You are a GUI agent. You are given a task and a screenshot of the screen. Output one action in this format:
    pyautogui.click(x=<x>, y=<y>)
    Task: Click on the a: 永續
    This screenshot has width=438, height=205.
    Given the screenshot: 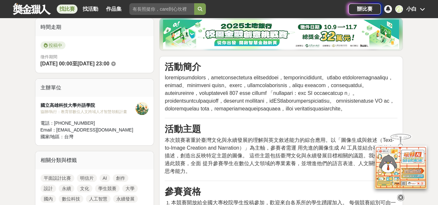 What is the action you would take?
    pyautogui.click(x=66, y=189)
    